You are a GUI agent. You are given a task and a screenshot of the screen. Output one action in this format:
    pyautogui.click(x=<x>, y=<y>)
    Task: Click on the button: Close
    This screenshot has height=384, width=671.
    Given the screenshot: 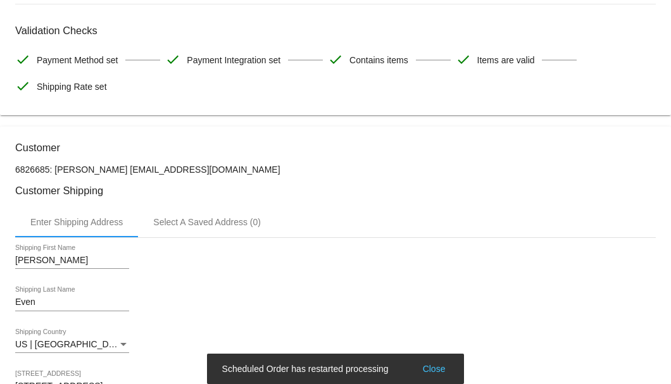 What is the action you would take?
    pyautogui.click(x=434, y=369)
    